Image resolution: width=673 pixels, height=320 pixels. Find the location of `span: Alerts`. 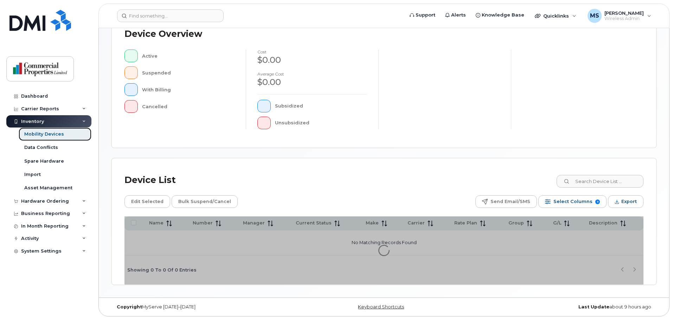

span: Alerts is located at coordinates (458, 15).